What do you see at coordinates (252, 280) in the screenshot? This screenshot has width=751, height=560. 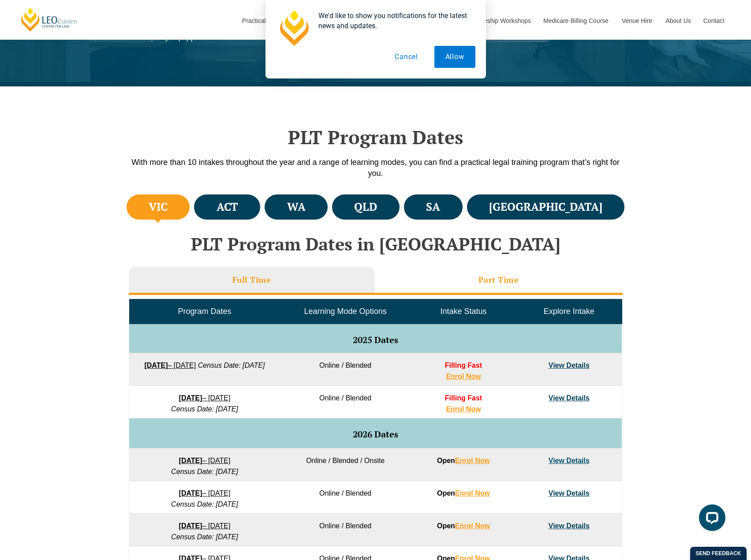 I see `h3: Full Time` at bounding box center [252, 280].